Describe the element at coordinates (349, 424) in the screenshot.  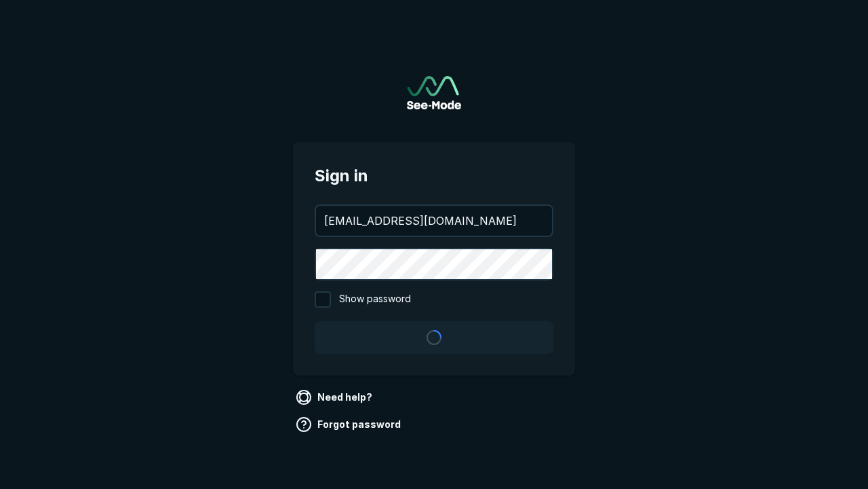
I see `a: Forgot password` at that location.